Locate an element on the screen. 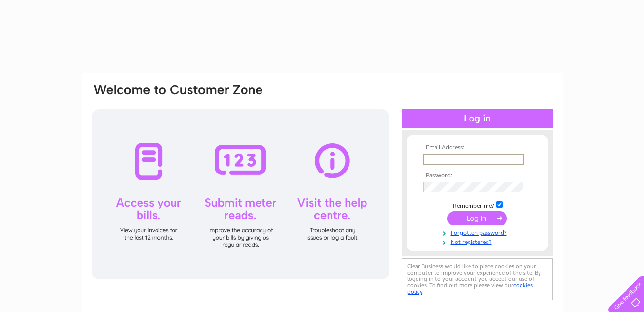 The width and height of the screenshot is (644, 312). a: Not registered? is located at coordinates (478, 241).